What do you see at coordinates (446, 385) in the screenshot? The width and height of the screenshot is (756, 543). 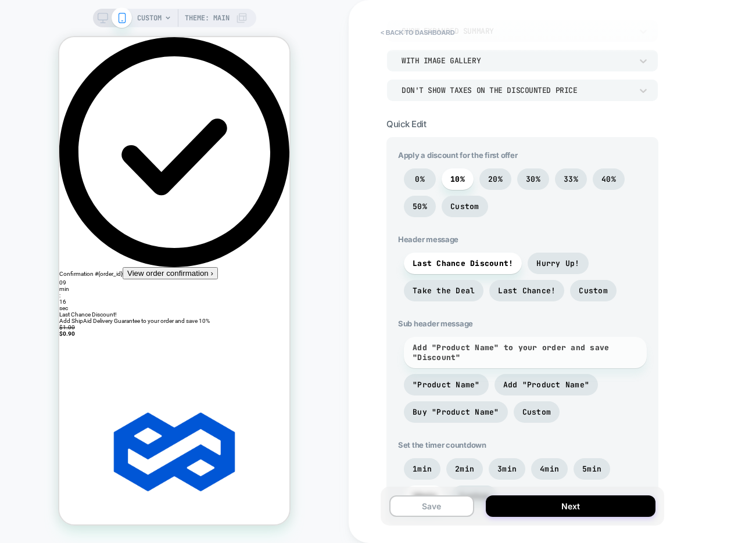 I see `span: "Product Name"` at bounding box center [446, 385].